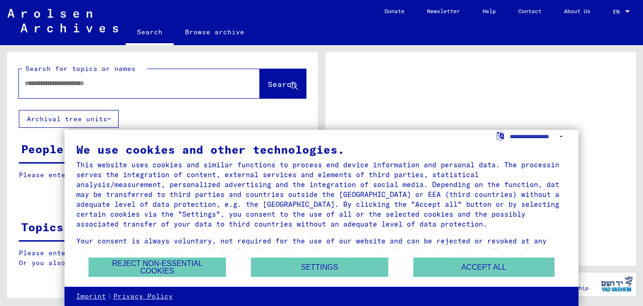 The image size is (643, 306). What do you see at coordinates (321, 194) in the screenshot?
I see `div: This website uses cookies and similar functions to process end device information and personal da...` at bounding box center [321, 194].